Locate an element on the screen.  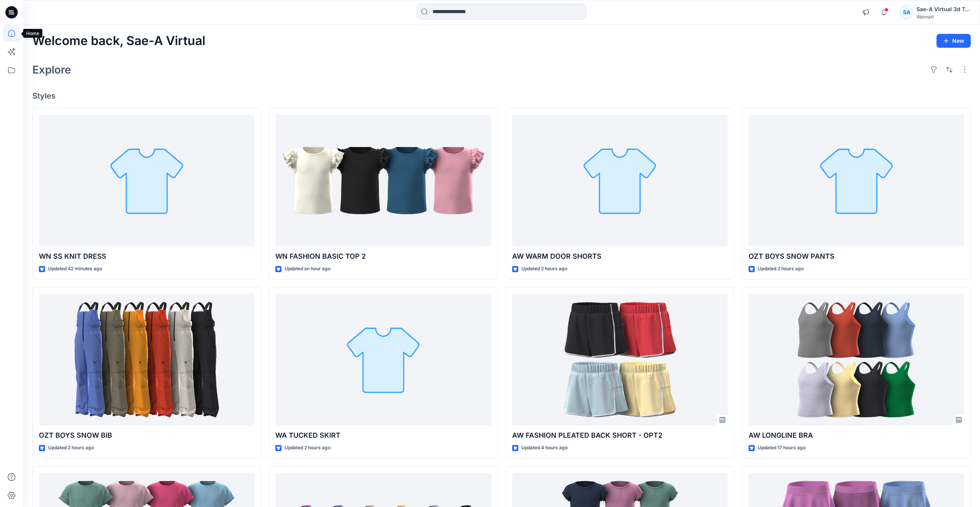
a: WA TUCKED SKIRT is located at coordinates (383, 360).